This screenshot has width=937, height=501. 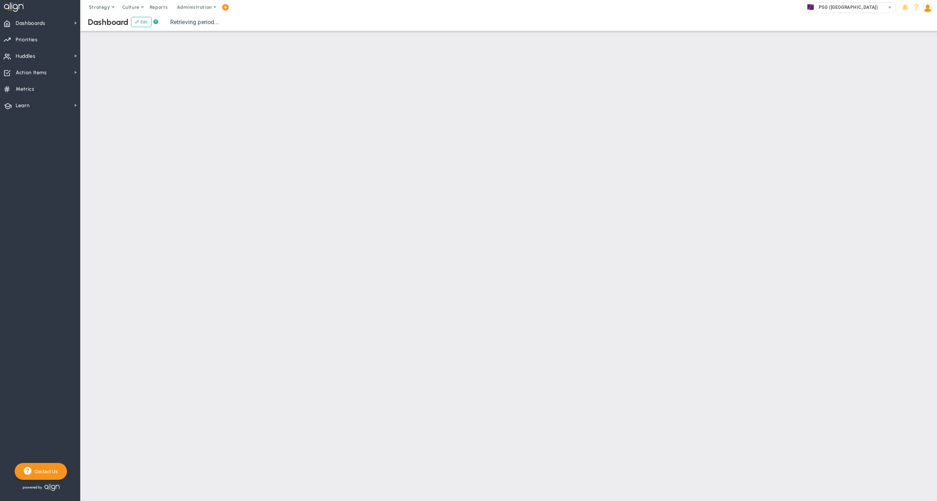 What do you see at coordinates (108, 22) in the screenshot?
I see `span: Dashboard` at bounding box center [108, 22].